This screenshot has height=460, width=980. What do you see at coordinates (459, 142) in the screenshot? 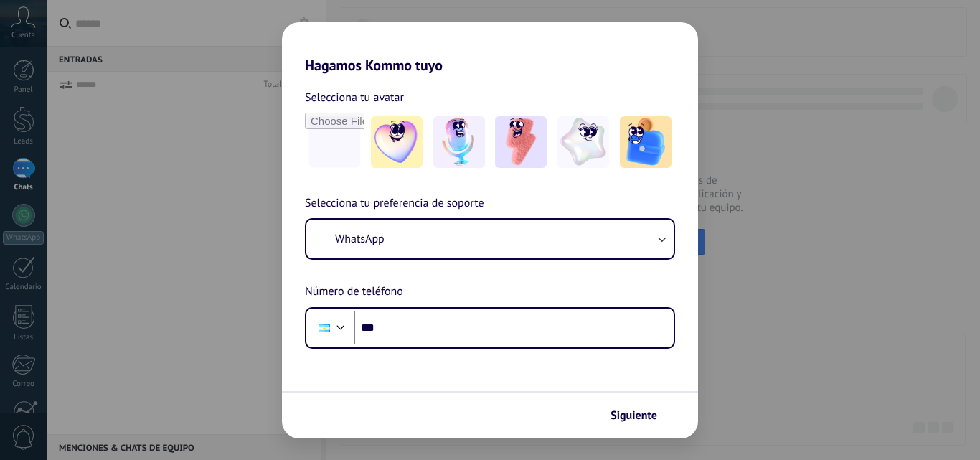
I see `img: -2.jpeg` at bounding box center [459, 142].